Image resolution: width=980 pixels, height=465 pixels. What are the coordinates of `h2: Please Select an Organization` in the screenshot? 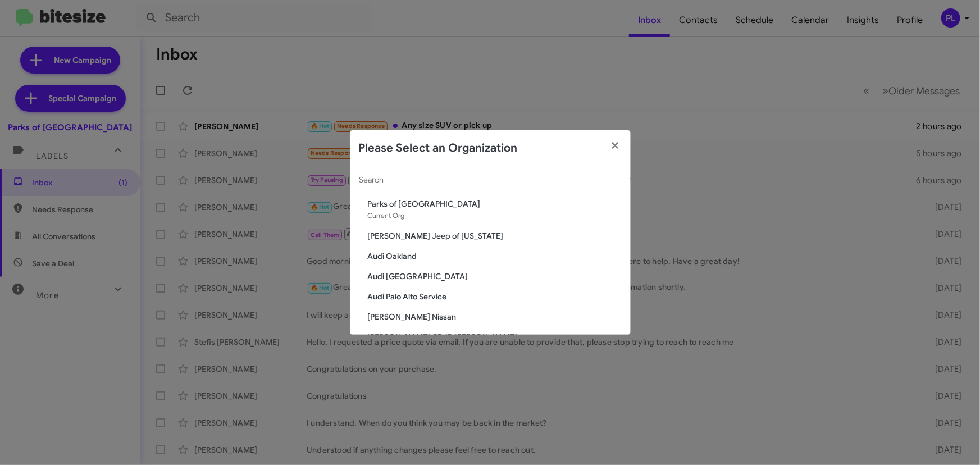 It's located at (438, 148).